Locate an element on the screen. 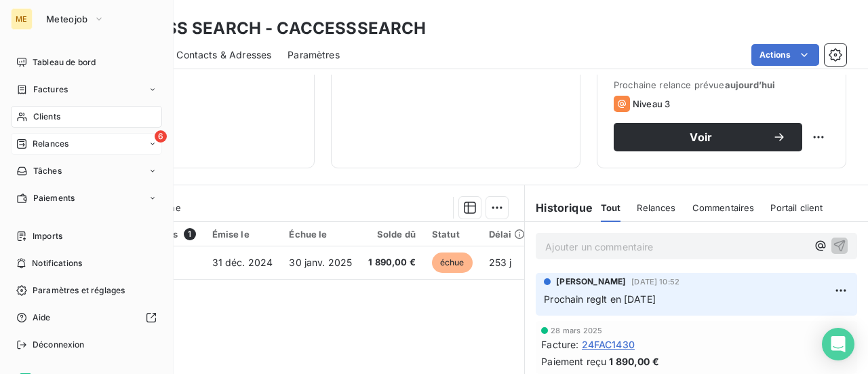  span: 1 is located at coordinates (190, 234).